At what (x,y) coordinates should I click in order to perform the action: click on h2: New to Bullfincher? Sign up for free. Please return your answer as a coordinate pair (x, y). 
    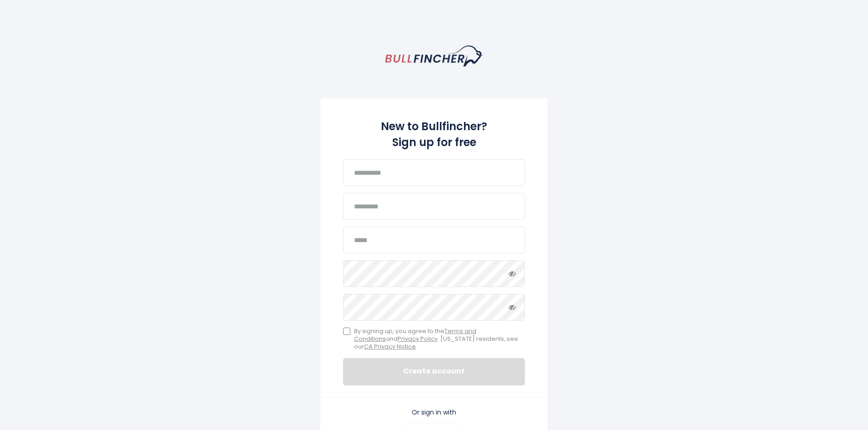
    Looking at the image, I should click on (434, 134).